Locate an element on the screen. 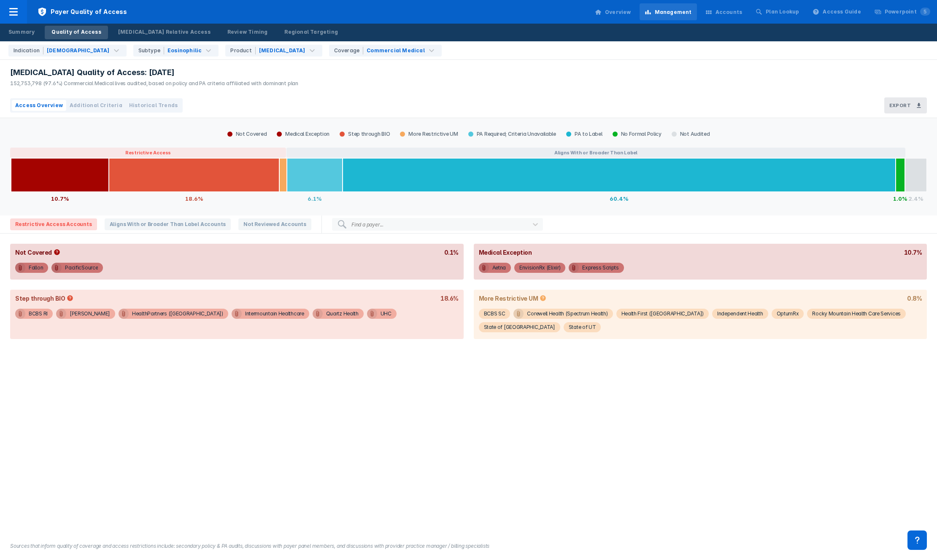 The width and height of the screenshot is (937, 560). div: UHC is located at coordinates (387, 314).